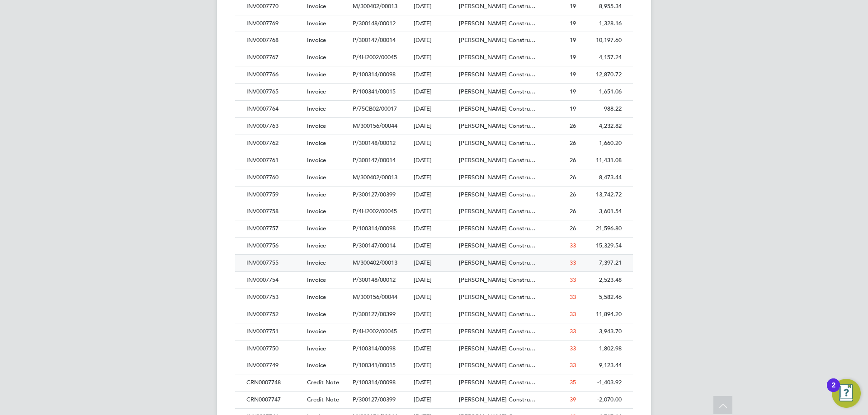  I want to click on div: 1,660.20, so click(601, 143).